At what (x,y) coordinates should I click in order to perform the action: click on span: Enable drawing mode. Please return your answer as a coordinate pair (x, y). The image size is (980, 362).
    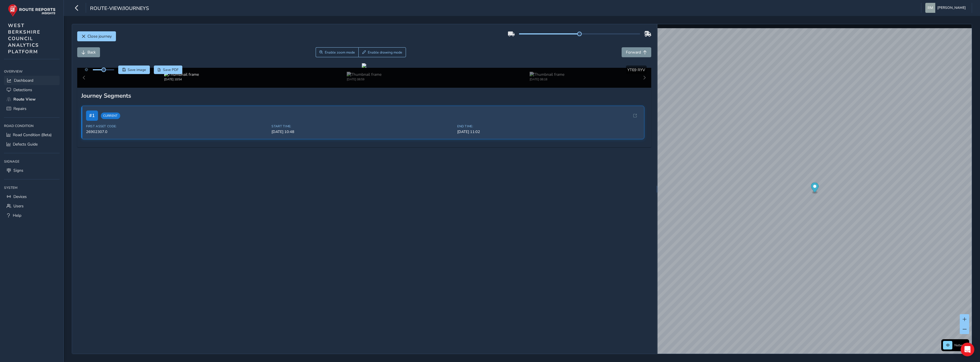
    Looking at the image, I should click on (385, 53).